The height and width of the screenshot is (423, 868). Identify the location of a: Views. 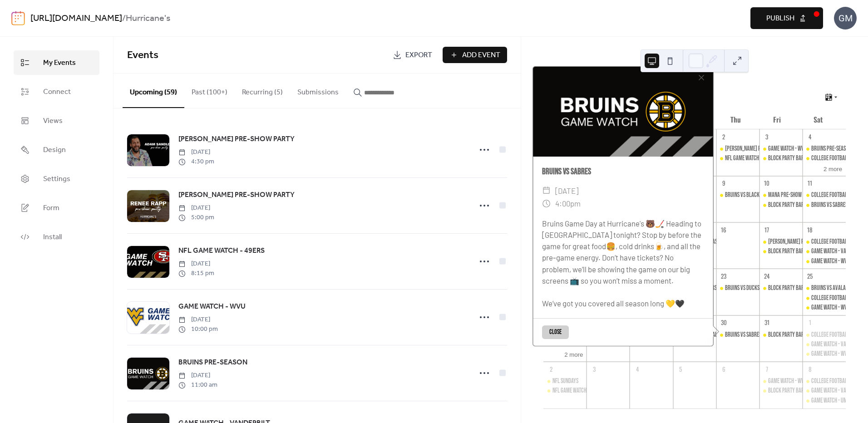
(56, 120).